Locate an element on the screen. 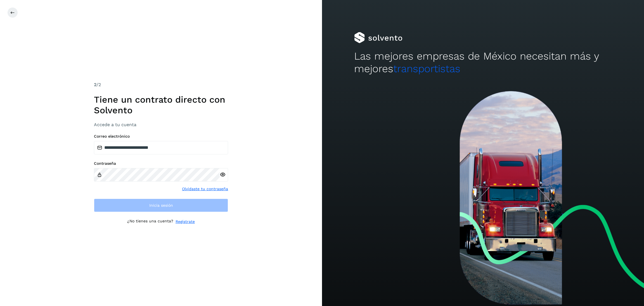 This screenshot has height=306, width=644. h1: Tiene un contrato directo con Solvento is located at coordinates (161, 105).